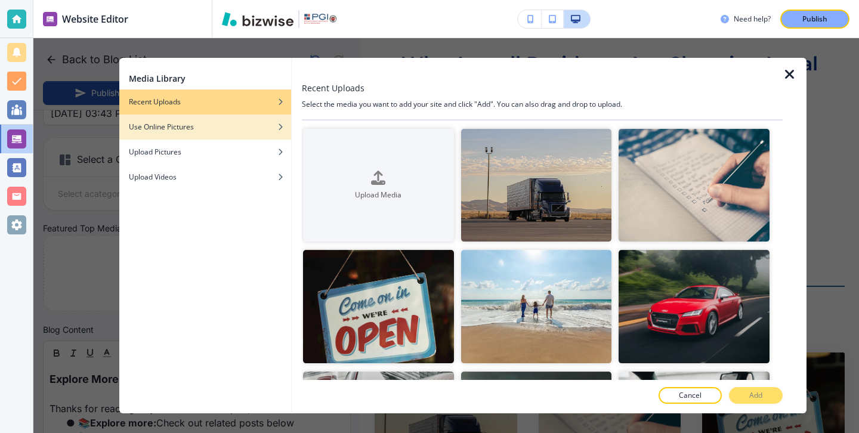  What do you see at coordinates (161, 127) in the screenshot?
I see `h4: Use Online Pictures` at bounding box center [161, 127].